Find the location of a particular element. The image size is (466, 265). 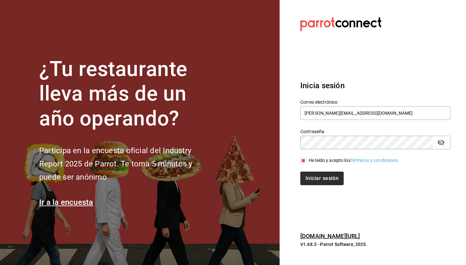

h1: ¿Tu restaurante lleva más de un año operando? is located at coordinates (127, 94).